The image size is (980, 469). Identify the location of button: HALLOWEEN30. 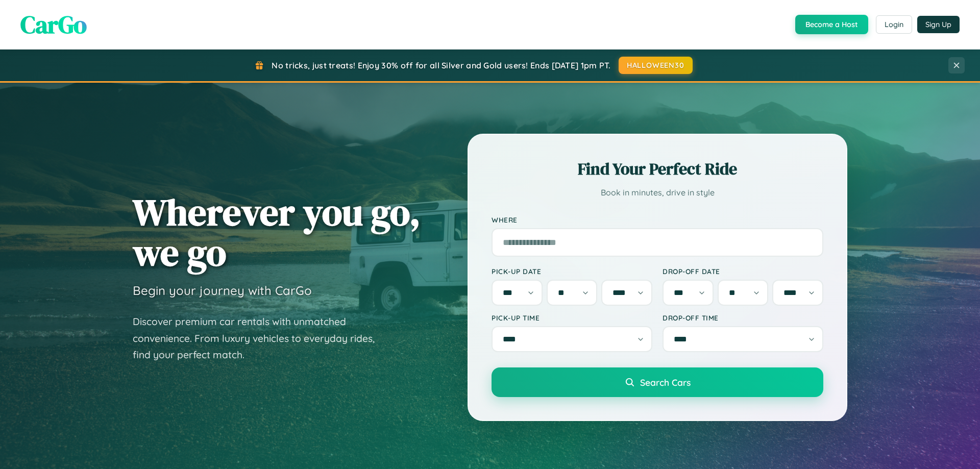
(656, 66).